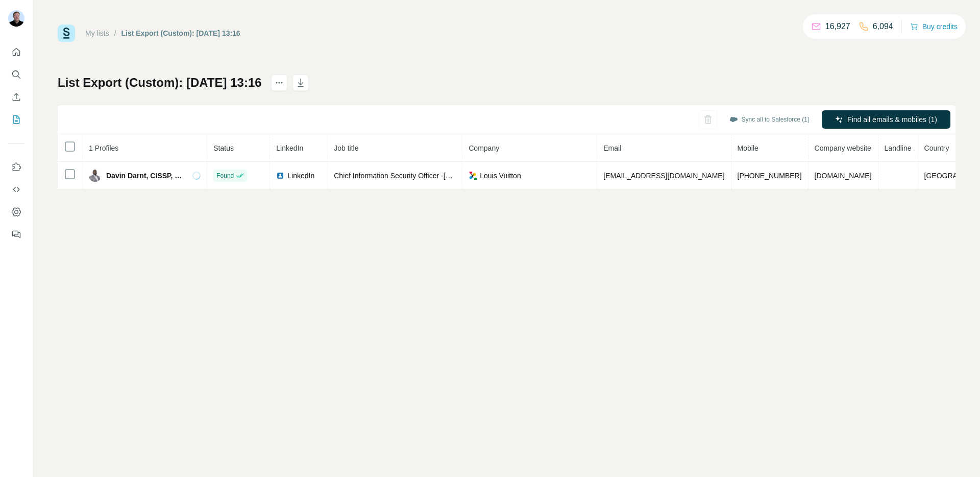 This screenshot has height=477, width=980. What do you see at coordinates (484, 148) in the screenshot?
I see `span: Company` at bounding box center [484, 148].